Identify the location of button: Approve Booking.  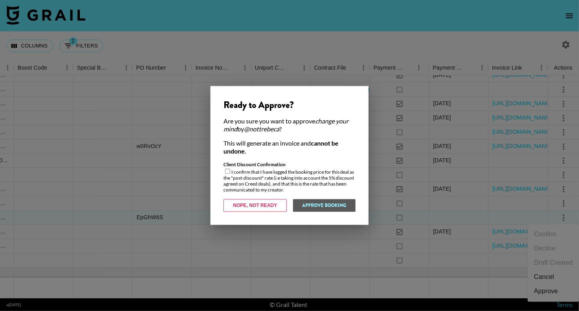
(324, 205).